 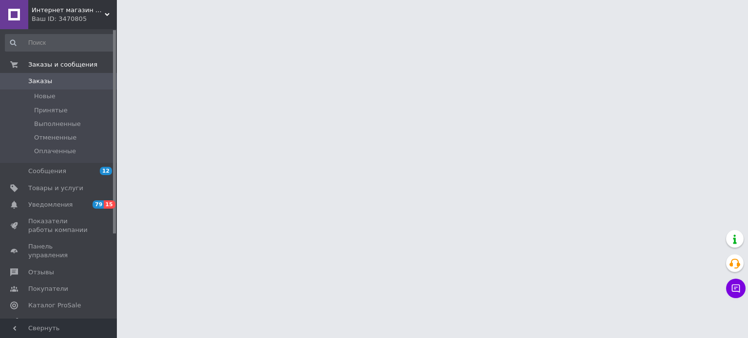 What do you see at coordinates (59, 251) in the screenshot?
I see `span: Панель управления` at bounding box center [59, 251].